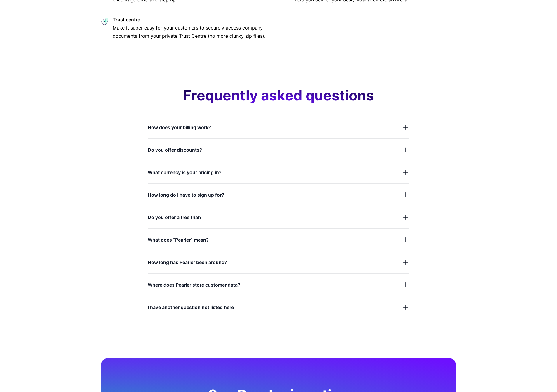 The height and width of the screenshot is (392, 557). I want to click on dt: Trust centre, so click(193, 19).